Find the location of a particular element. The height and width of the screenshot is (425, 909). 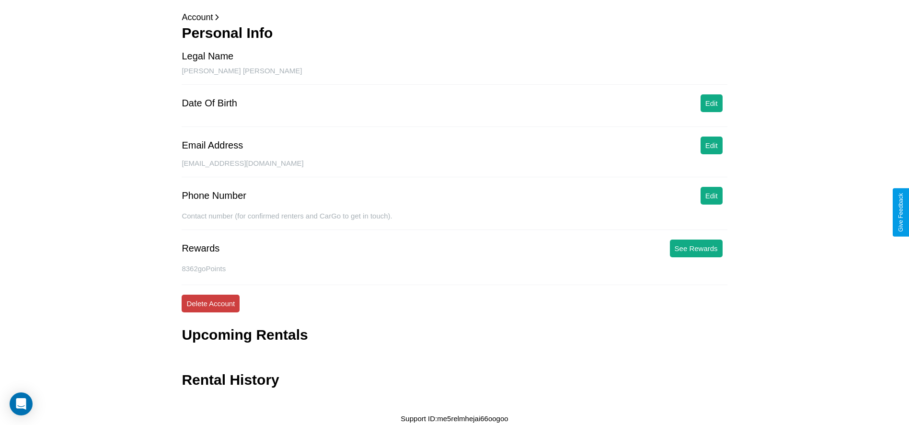

div: Date Of Birth is located at coordinates (209, 103).